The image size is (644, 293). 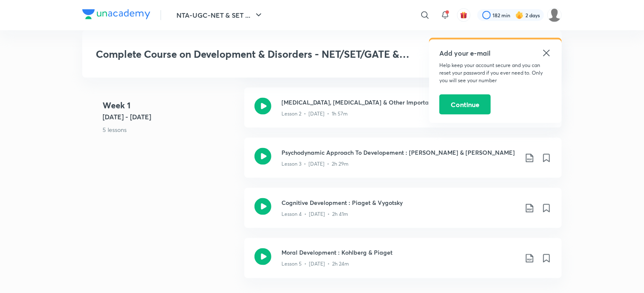 What do you see at coordinates (170, 129) in the screenshot?
I see `p: 5 lessons` at bounding box center [170, 129].